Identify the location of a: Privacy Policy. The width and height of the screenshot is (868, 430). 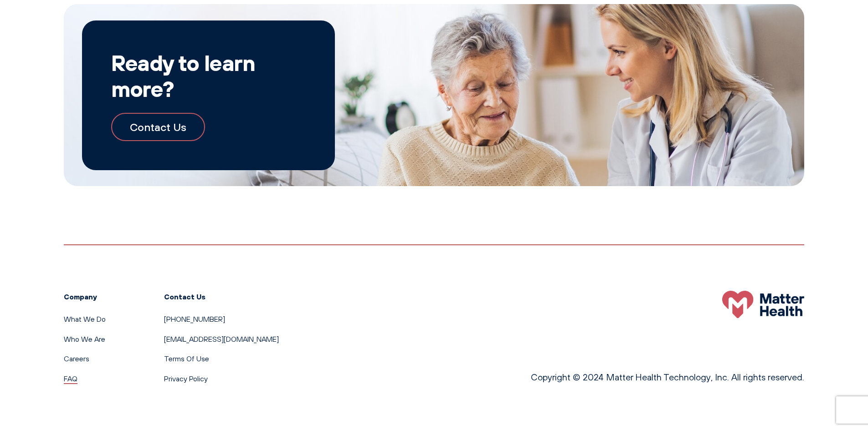
(186, 379).